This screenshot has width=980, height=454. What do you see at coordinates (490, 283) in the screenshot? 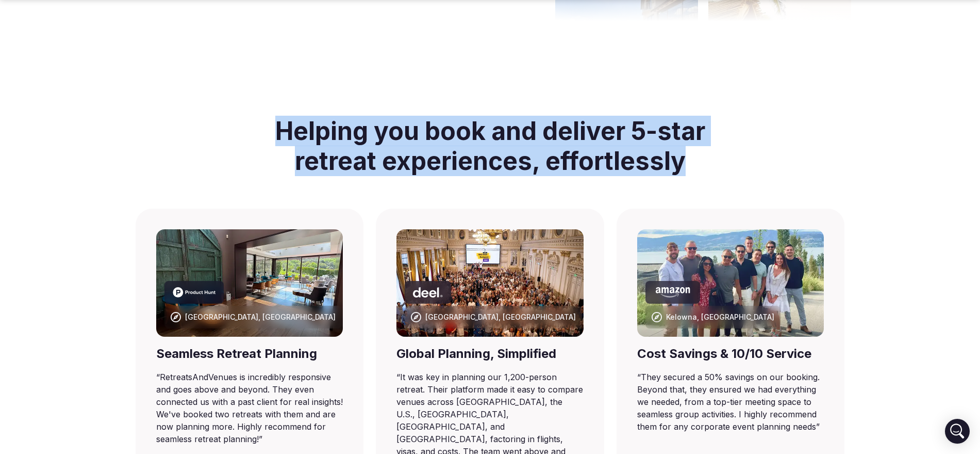
I see `img: Punta Umbria, Spain` at bounding box center [490, 283].